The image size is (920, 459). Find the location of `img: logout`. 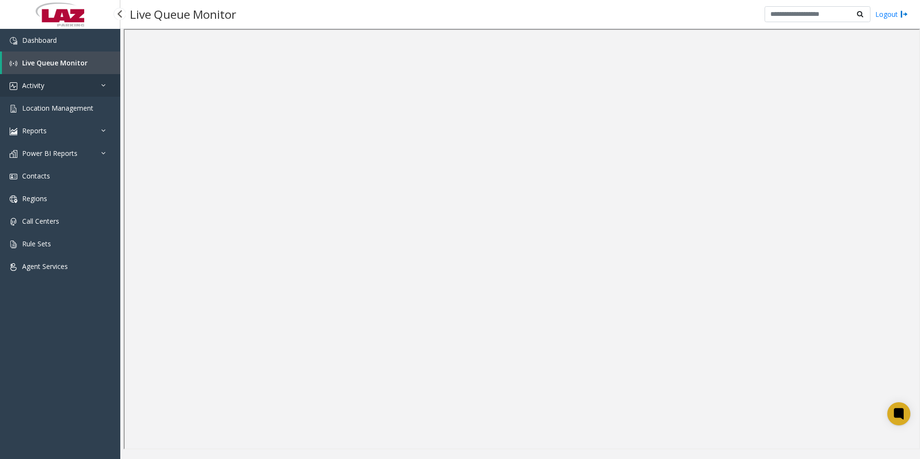

img: logout is located at coordinates (904, 14).